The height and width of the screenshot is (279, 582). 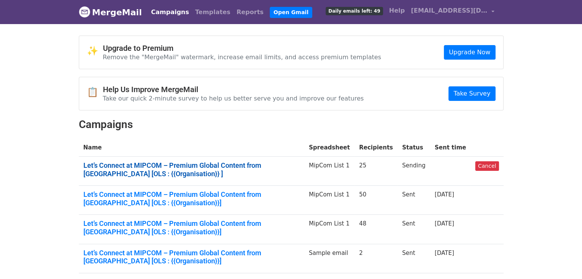 What do you see at coordinates (354, 11) in the screenshot?
I see `span: Daily emails left: 49` at bounding box center [354, 11].